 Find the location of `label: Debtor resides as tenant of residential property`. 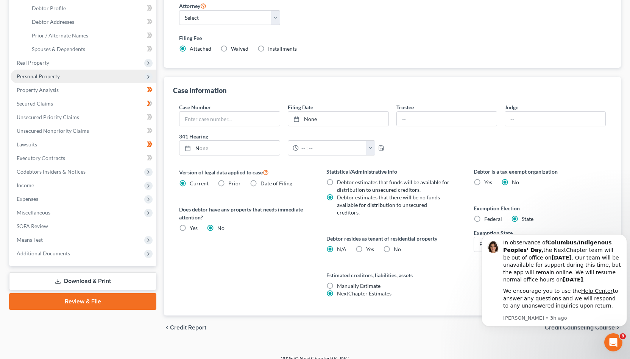

label: Debtor resides as tenant of residential property is located at coordinates (392, 238).